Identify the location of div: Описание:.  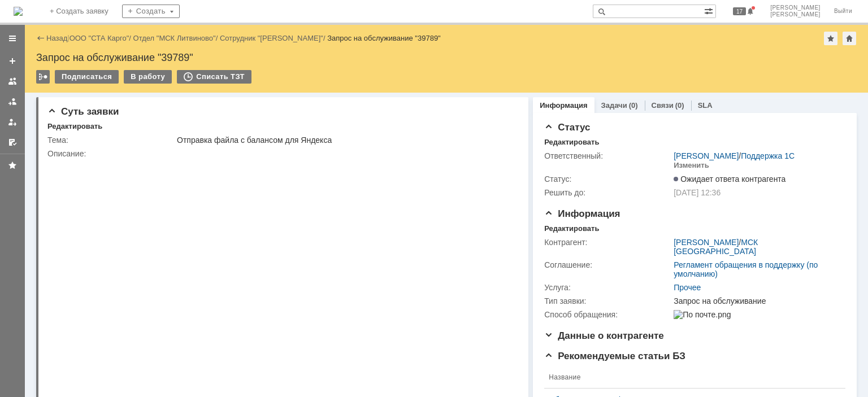
(281, 154).